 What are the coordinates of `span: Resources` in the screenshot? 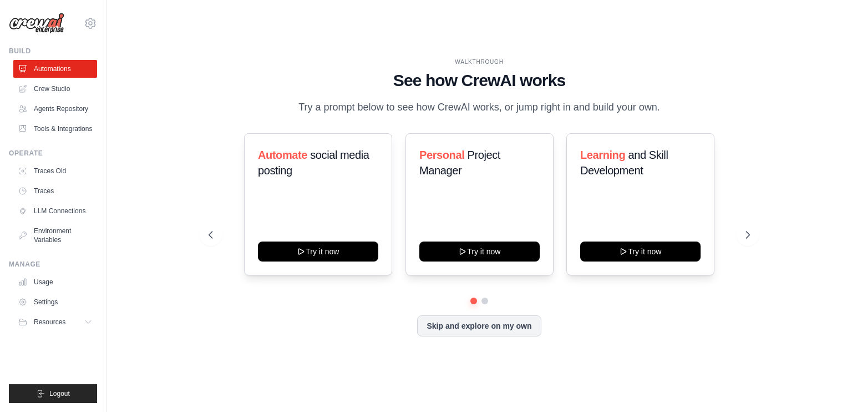 It's located at (49, 322).